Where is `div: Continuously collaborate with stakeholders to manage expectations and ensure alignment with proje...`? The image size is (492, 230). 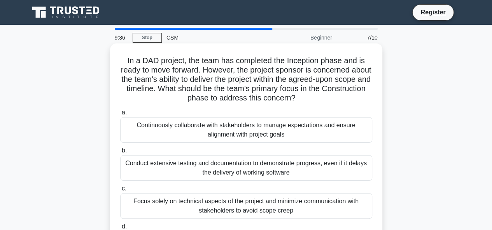
div: Continuously collaborate with stakeholders to manage expectations and ensure alignment with proje... is located at coordinates (246, 130).